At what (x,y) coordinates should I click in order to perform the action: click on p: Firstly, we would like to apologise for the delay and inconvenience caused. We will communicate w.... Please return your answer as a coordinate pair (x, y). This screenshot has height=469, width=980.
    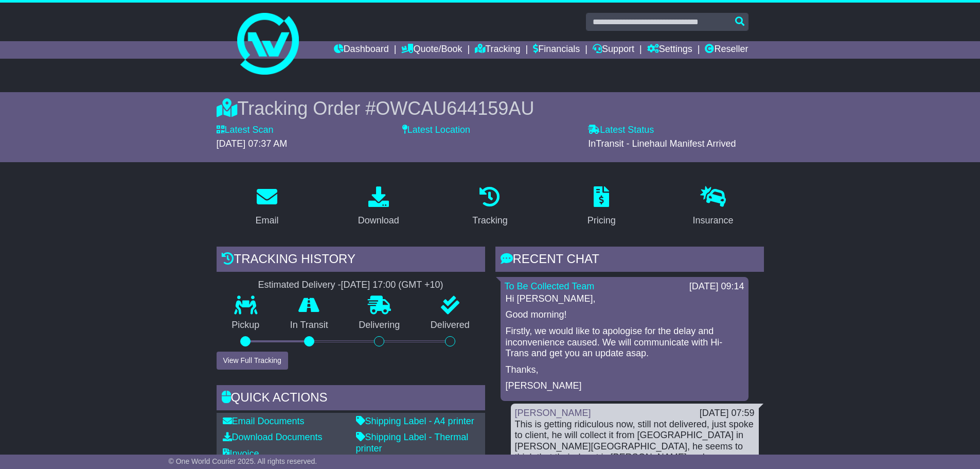
    Looking at the image, I should click on (625, 342).